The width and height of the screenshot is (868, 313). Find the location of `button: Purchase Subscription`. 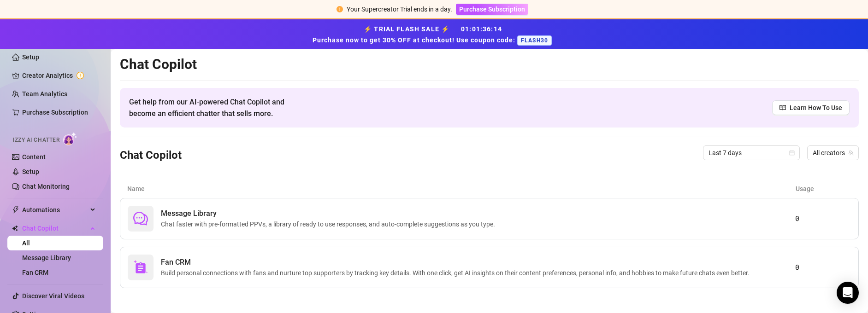

button: Purchase Subscription is located at coordinates (492, 9).